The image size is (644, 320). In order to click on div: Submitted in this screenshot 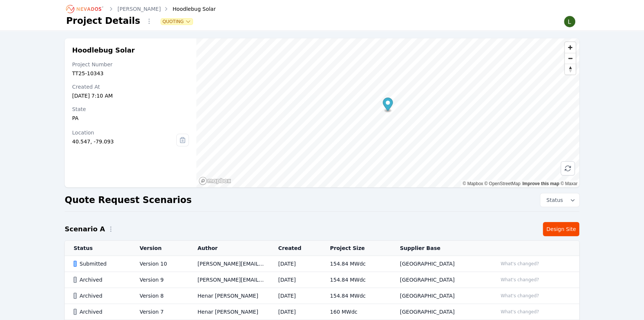, I will do `click(100, 264)`.